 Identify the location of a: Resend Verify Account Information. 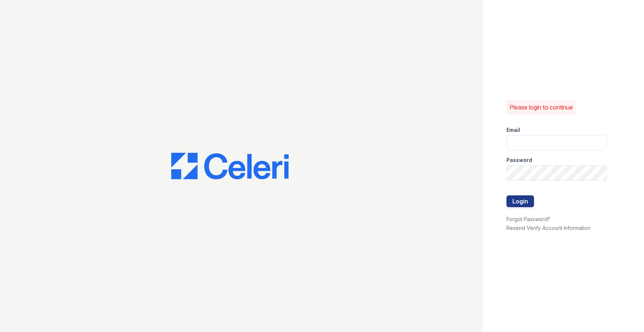
(548, 228).